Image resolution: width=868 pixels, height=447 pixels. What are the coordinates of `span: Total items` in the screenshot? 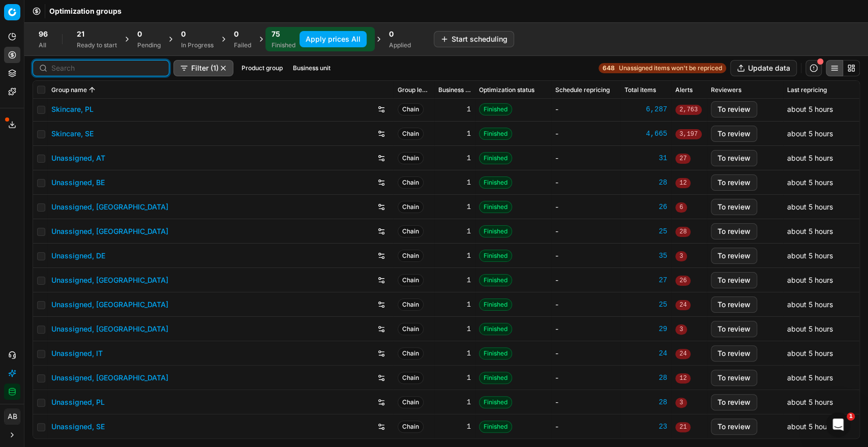 It's located at (640, 90).